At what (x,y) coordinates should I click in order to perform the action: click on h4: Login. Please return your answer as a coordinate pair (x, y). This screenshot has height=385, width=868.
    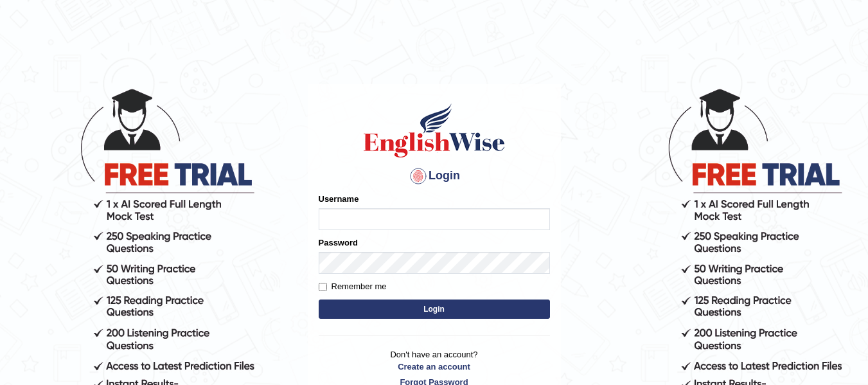
    Looking at the image, I should click on (434, 176).